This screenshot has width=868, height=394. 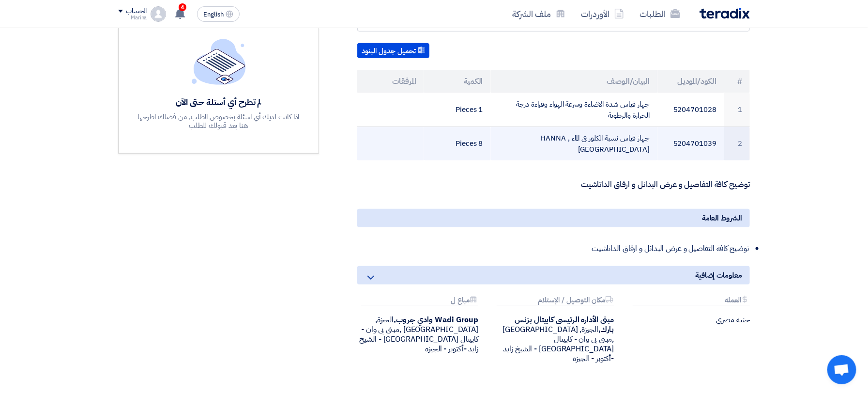 What do you see at coordinates (132, 18) in the screenshot?
I see `div: Marina` at bounding box center [132, 18].